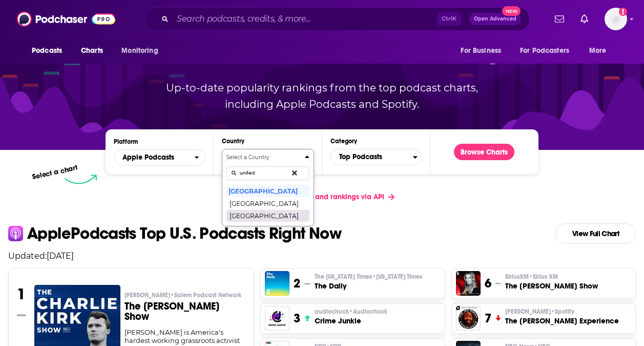 This screenshot has width=644, height=346. Describe the element at coordinates (616, 19) in the screenshot. I see `span: Logged in as BrunswickDigital` at that location.